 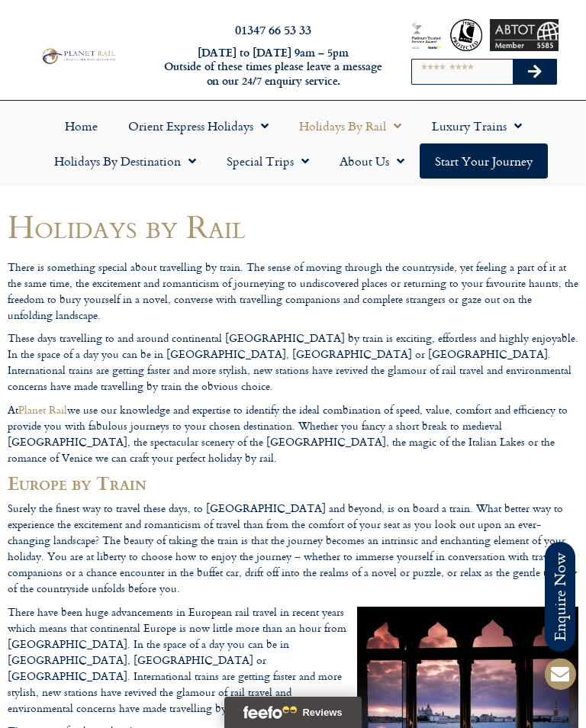 What do you see at coordinates (198, 125) in the screenshot?
I see `a: Orient Express Holidays` at bounding box center [198, 125].